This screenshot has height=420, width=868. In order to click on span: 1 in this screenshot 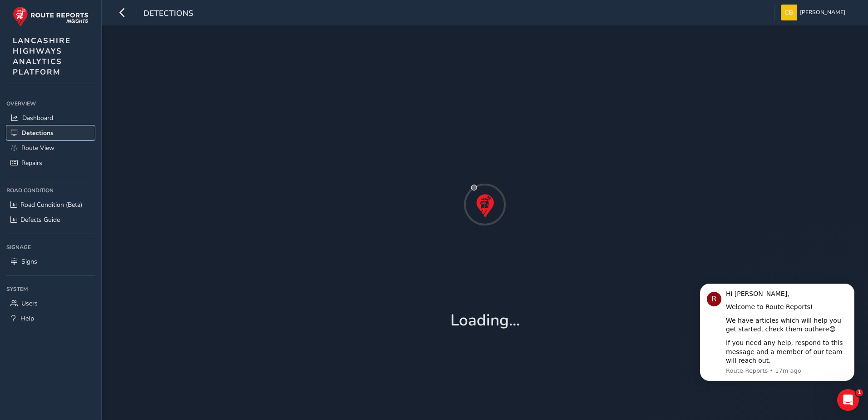, I will do `click(859, 393)`.